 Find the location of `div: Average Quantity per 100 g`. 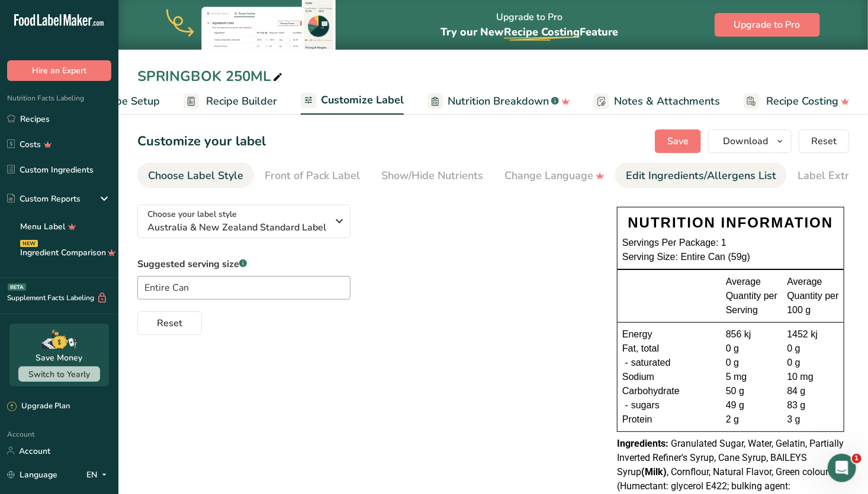

div: Average Quantity per 100 g is located at coordinates (813, 296).